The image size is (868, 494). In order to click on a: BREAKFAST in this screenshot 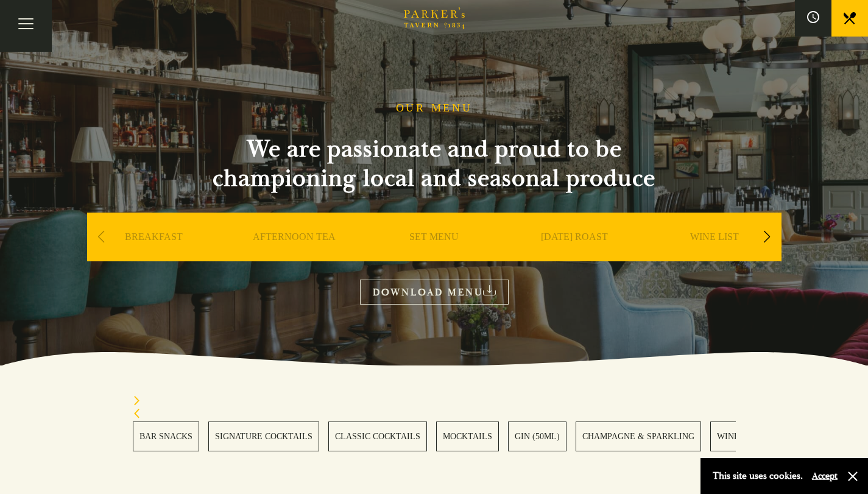, I will do `click(153, 255)`.